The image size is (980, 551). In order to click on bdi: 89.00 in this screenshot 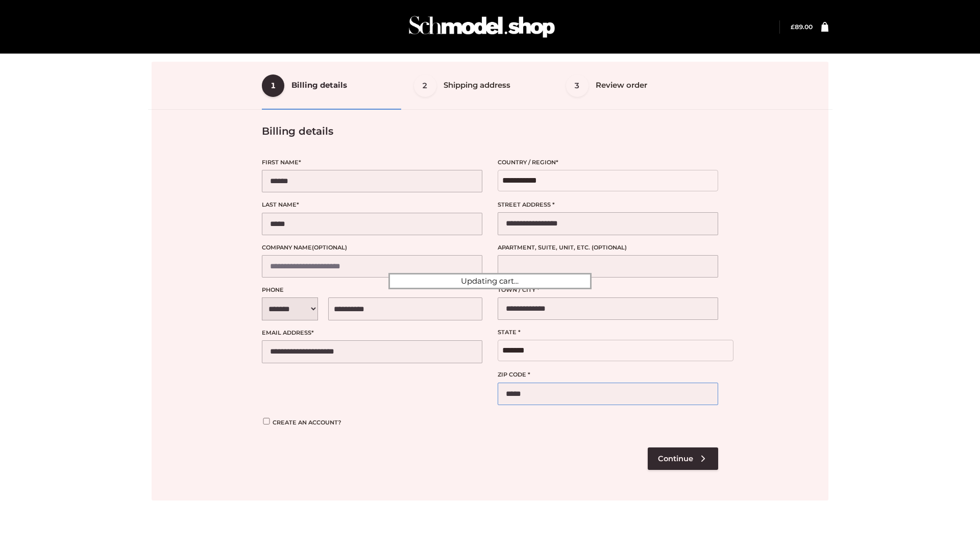, I will do `click(801, 26)`.